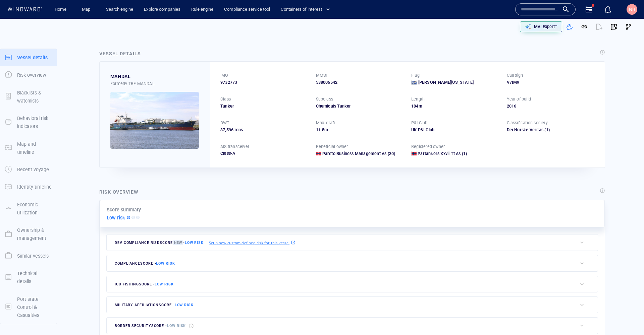 This screenshot has width=644, height=335. What do you see at coordinates (360, 83) in the screenshot?
I see `div: 538006542` at bounding box center [360, 83].